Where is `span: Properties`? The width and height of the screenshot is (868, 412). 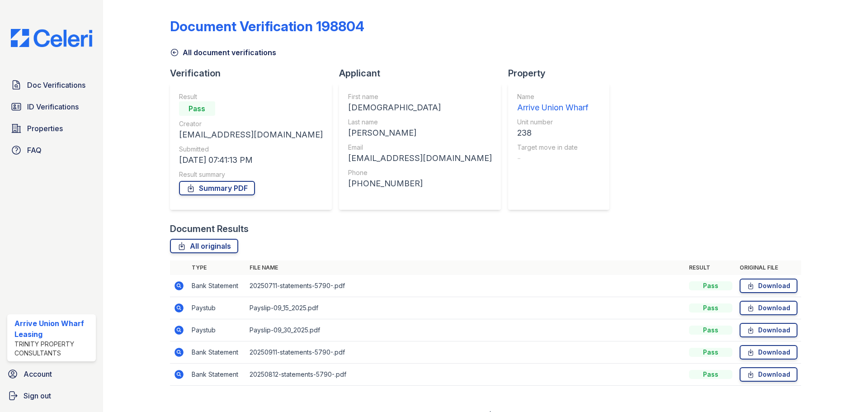 span: Properties is located at coordinates (45, 128).